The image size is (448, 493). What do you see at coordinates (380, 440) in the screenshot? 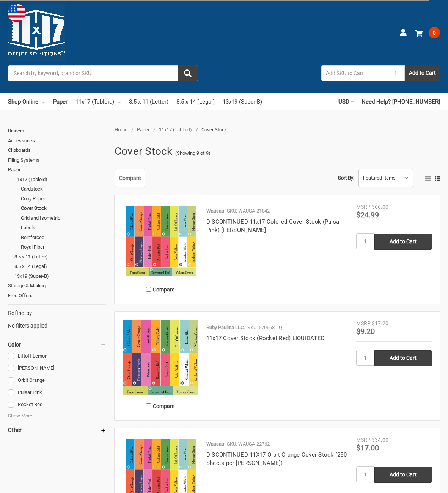
I see `span: $34.00` at bounding box center [380, 440].